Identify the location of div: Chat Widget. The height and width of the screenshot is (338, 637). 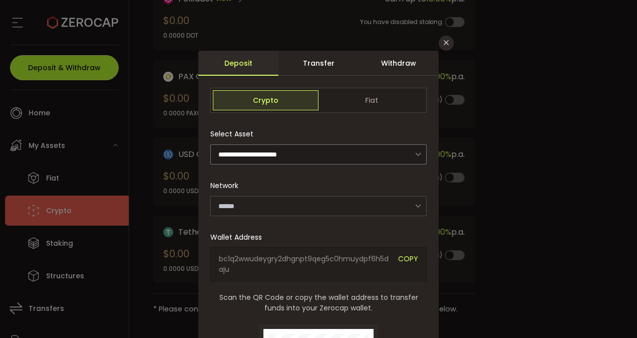
(576, 284).